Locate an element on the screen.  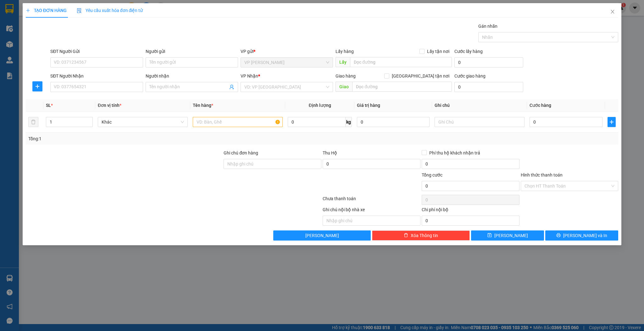
div: Người gửi is located at coordinates (192, 51).